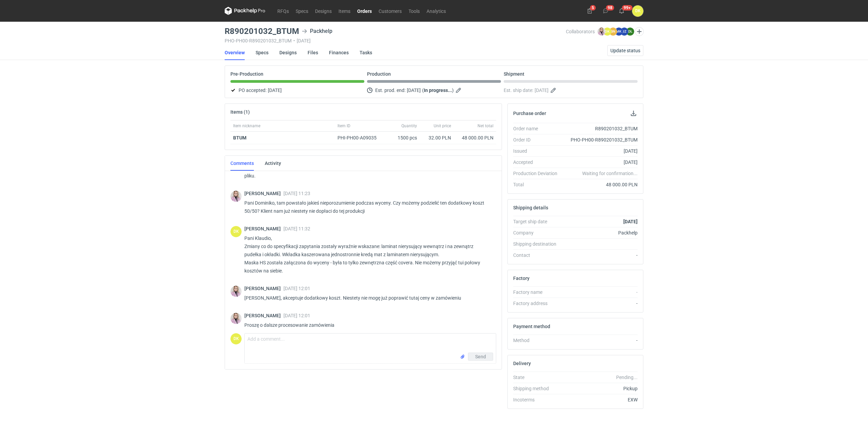 The image size is (868, 434). I want to click on p: Pani Dominiko, tam powstało jakieś nieporozumienie podczas wyceny. Czy możemy podzielić ten dodat..., so click(367, 207).